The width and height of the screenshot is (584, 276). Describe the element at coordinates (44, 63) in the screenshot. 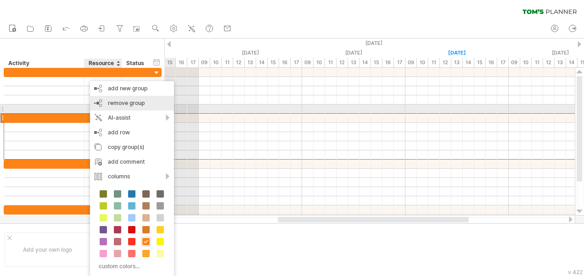

I see `div: Activity` at that location.